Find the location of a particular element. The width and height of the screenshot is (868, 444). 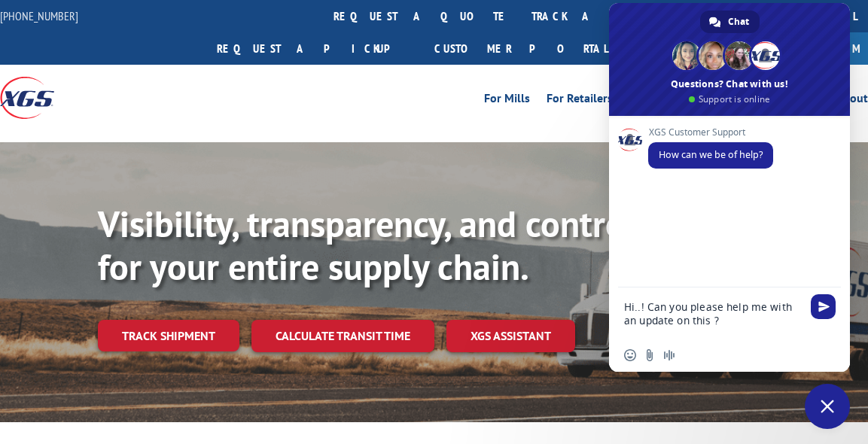

b: Visibility, transparency, and control for your entire supply chain. is located at coordinates (367, 245).